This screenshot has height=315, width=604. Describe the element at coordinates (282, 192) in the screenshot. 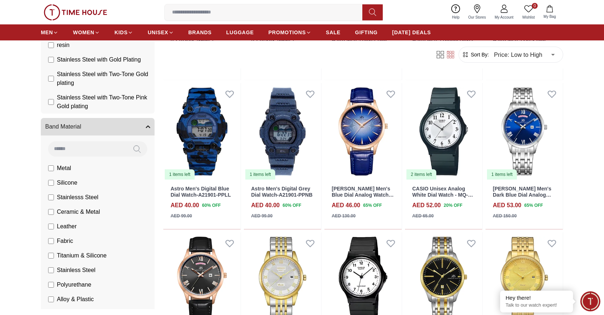

I see `a: Astro Men's Digital Grey Dial Watch-A21901-PPNB` at that location.